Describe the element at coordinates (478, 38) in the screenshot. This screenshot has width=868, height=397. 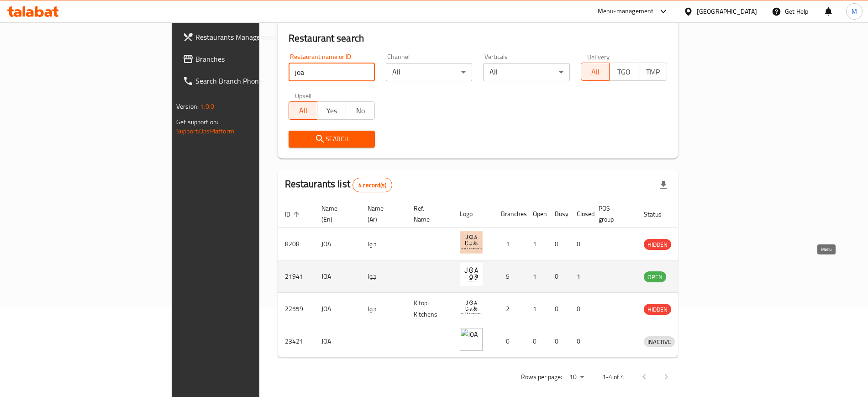
I see `h2: Restaurant search` at that location.